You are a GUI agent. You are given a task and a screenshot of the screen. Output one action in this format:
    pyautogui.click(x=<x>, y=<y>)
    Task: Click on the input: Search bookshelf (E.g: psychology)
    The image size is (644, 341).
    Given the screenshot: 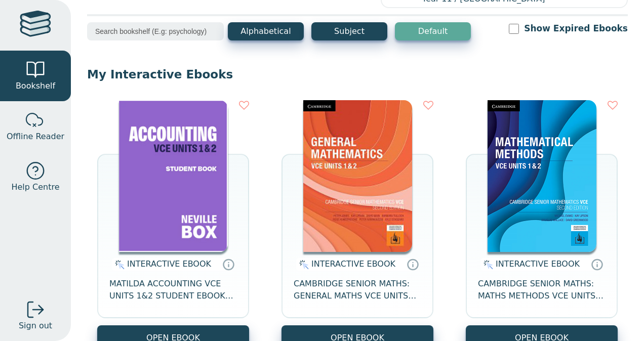 What is the action you would take?
    pyautogui.click(x=155, y=31)
    